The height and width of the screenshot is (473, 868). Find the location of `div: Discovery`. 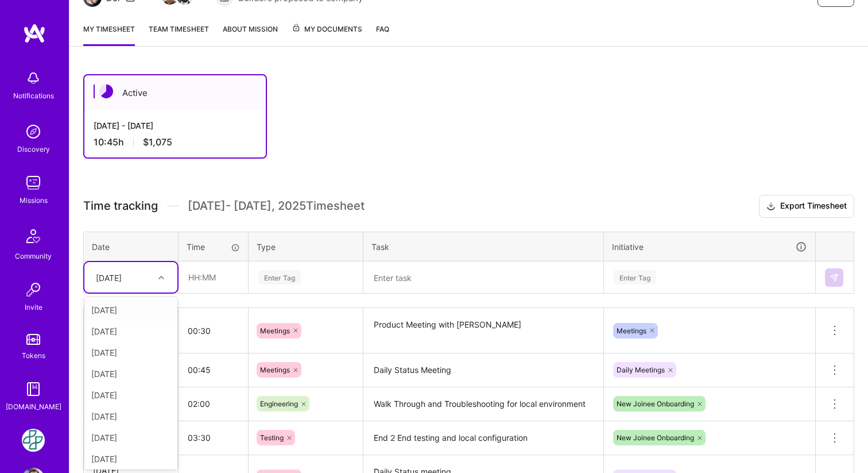

div: Discovery is located at coordinates (34, 148).